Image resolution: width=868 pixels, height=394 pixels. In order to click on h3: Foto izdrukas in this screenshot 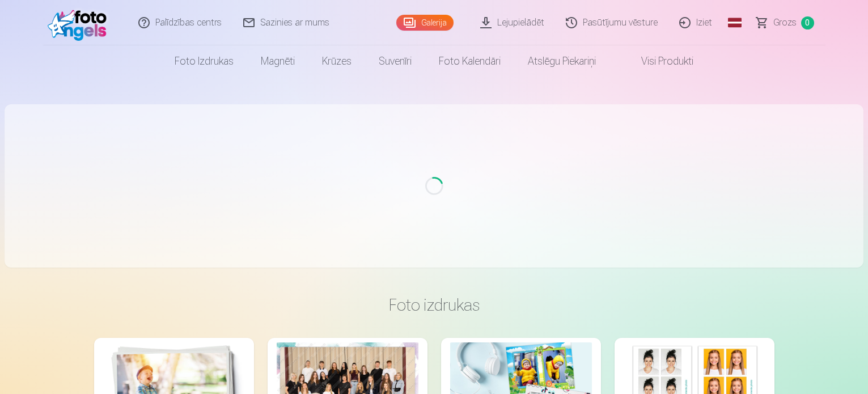, I will do `click(434, 305)`.